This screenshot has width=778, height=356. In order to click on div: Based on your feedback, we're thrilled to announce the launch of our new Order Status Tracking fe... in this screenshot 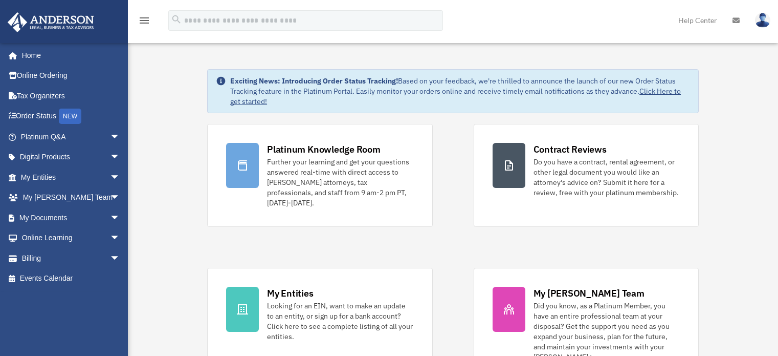, I will do `click(460, 91)`.